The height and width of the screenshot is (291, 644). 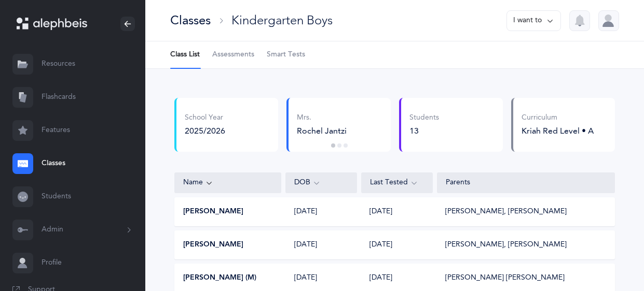 What do you see at coordinates (333, 146) in the screenshot?
I see `button: 1` at bounding box center [333, 146].